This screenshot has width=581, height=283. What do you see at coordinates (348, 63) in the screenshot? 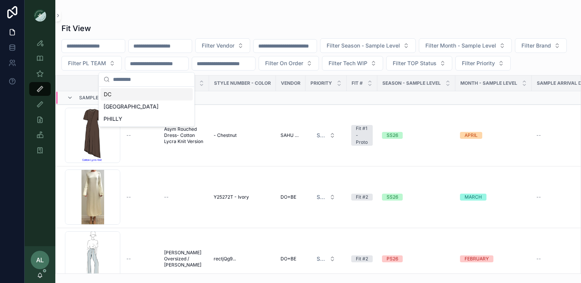
I see `span: Filter Tech WIP` at bounding box center [348, 63].